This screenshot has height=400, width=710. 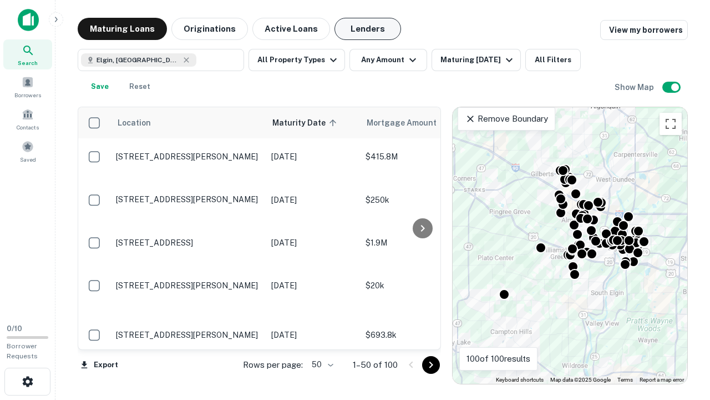 What do you see at coordinates (28, 159) in the screenshot?
I see `span: Saved` at bounding box center [28, 159].